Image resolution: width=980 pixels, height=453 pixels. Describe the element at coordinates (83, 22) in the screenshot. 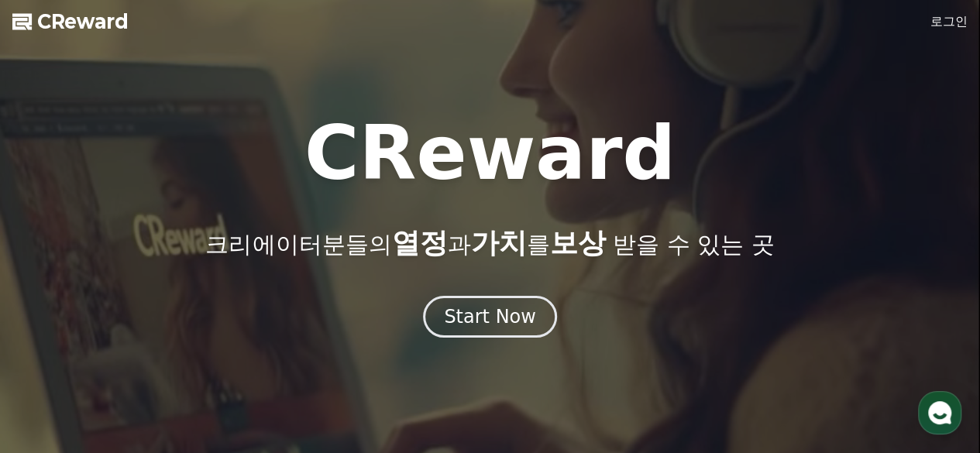

I see `span: CReward` at that location.